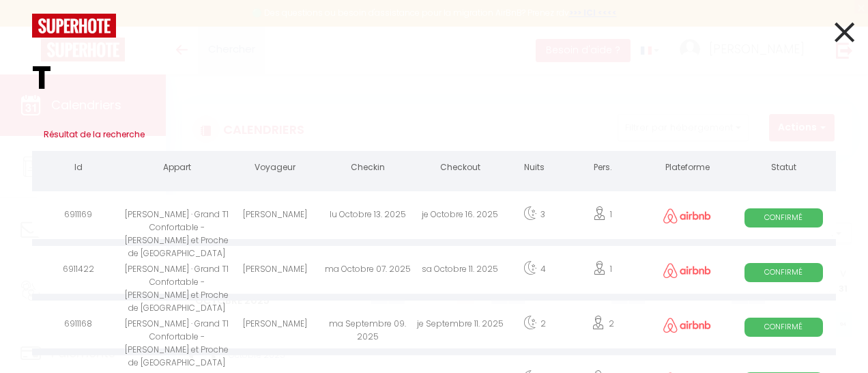  What do you see at coordinates (687, 170) in the screenshot?
I see `th: Plateforme` at bounding box center [687, 170].